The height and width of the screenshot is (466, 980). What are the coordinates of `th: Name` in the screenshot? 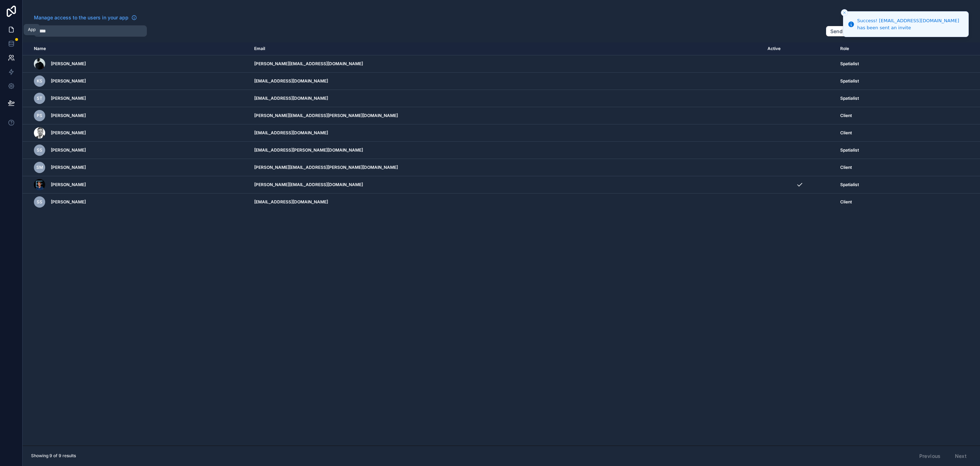 It's located at (136, 49).